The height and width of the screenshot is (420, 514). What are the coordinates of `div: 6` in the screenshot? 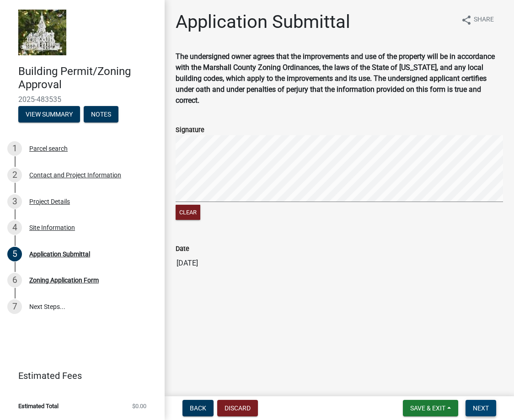 It's located at (15, 280).